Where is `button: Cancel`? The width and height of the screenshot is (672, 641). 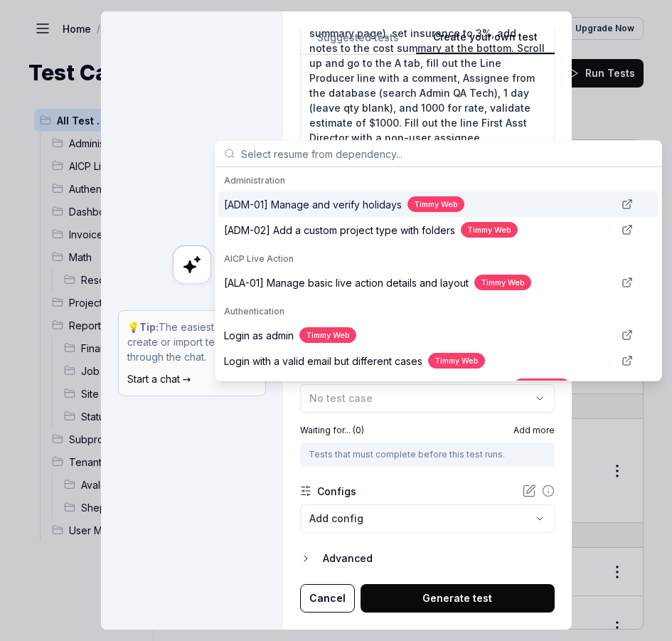 button: Cancel is located at coordinates (327, 598).